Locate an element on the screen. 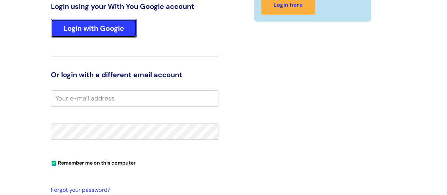 This screenshot has height=195, width=447. div: You can uncheck this option if you're logging in from a shared device is located at coordinates (135, 162).